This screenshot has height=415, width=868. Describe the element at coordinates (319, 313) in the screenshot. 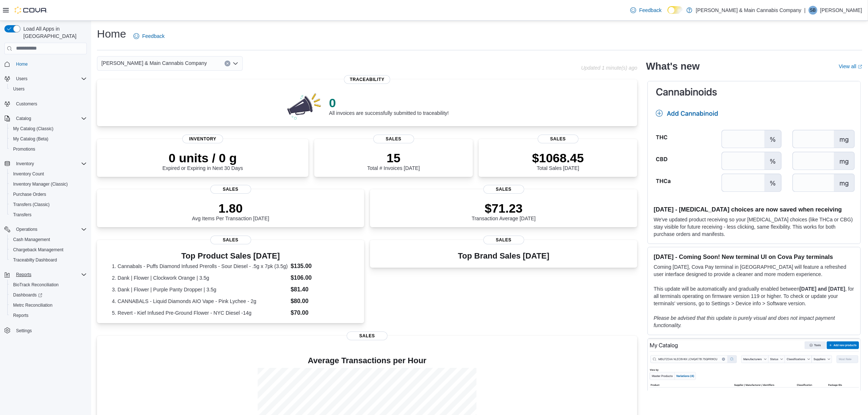

I see `dd: $70.00` at that location.